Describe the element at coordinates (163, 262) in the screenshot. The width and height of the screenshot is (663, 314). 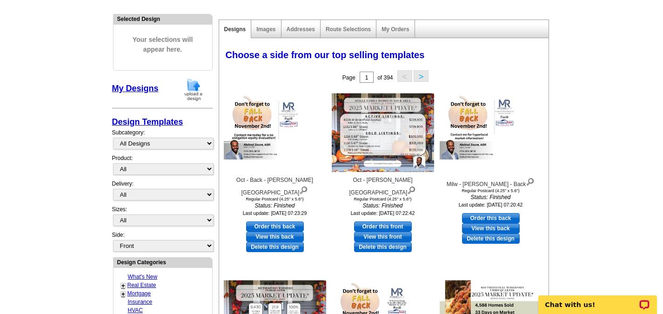
I see `div: Design Categories` at that location.